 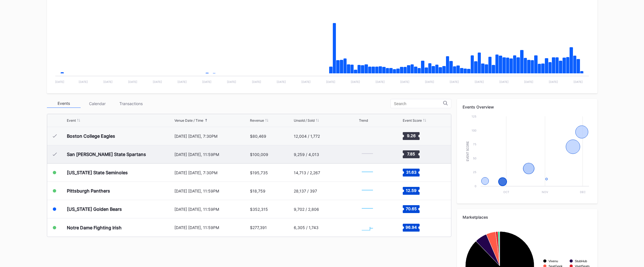 What do you see at coordinates (257, 120) in the screenshot?
I see `div: Revenue` at bounding box center [257, 120].